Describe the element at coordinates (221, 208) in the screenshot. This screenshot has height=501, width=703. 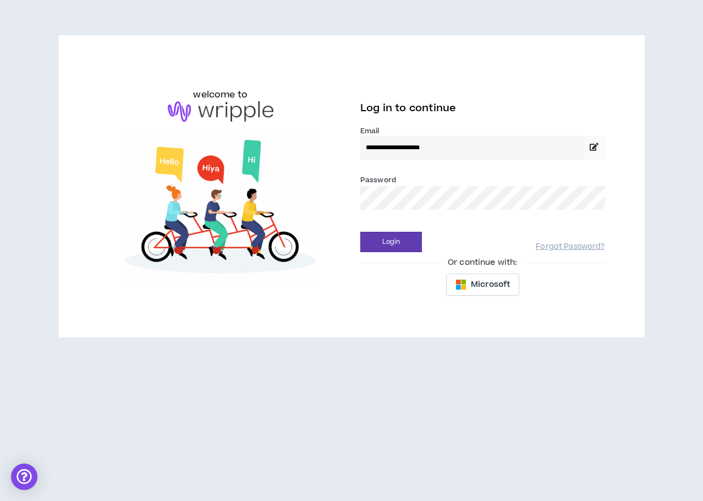
I see `img: Welcome to Wripple` at that location.